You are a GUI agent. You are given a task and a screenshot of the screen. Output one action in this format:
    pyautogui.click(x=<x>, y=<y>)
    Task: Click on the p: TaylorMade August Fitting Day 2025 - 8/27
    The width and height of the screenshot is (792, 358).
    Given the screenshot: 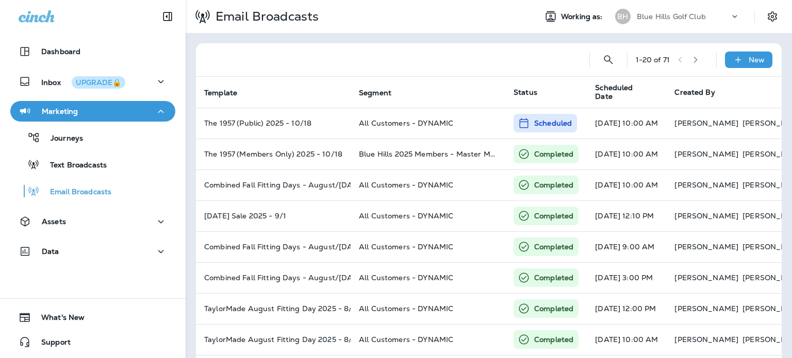 What is the action you would take?
    pyautogui.click(x=273, y=340)
    